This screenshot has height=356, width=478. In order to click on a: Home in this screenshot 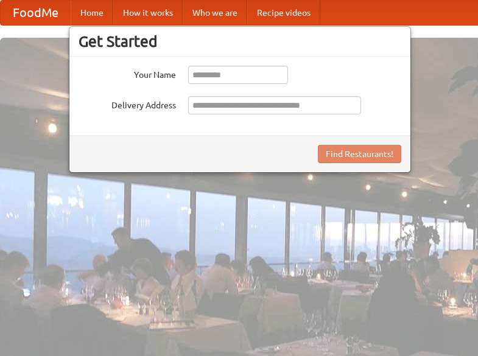, I will do `click(92, 13)`.